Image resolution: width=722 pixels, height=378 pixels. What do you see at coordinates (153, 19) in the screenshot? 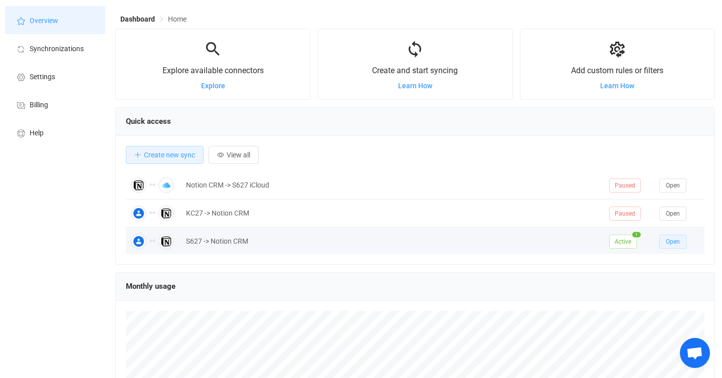
I see `div: Breadcrumb` at bounding box center [153, 19].